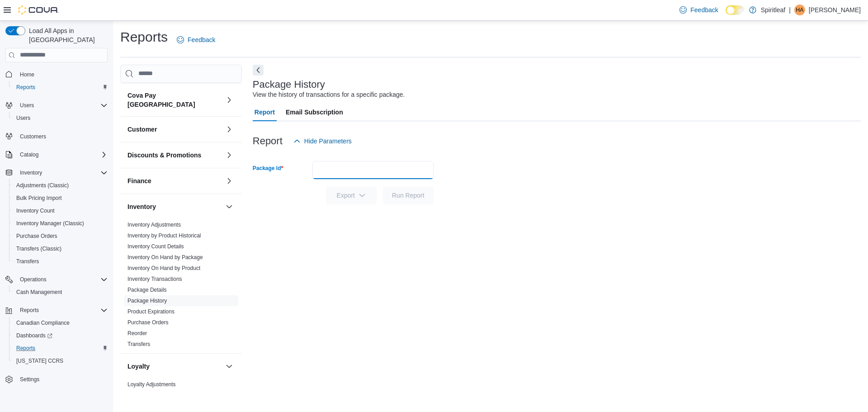 This screenshot has width=868, height=412. What do you see at coordinates (351, 195) in the screenshot?
I see `button: Export` at bounding box center [351, 195].